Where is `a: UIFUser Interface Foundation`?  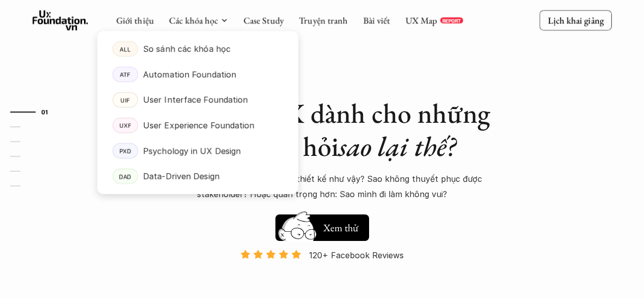
a: UIFUser Interface Foundation is located at coordinates (198, 100).